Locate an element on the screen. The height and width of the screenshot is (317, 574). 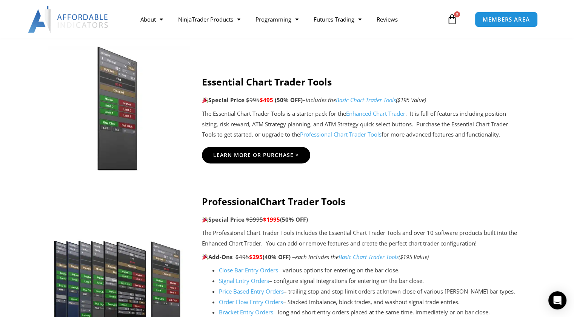
img: LogoAI | Affordable Indicators – NinjaTrader is located at coordinates (68, 19).